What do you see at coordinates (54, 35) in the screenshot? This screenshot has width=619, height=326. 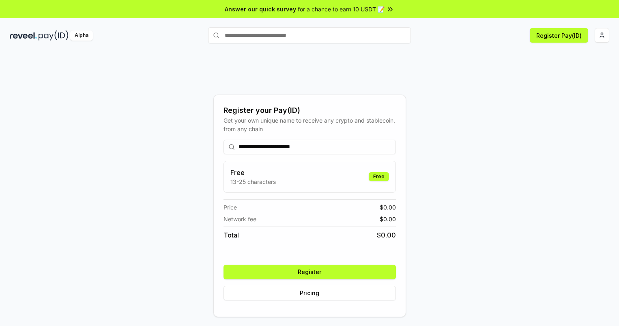 I see `img: pay_id` at bounding box center [54, 35].